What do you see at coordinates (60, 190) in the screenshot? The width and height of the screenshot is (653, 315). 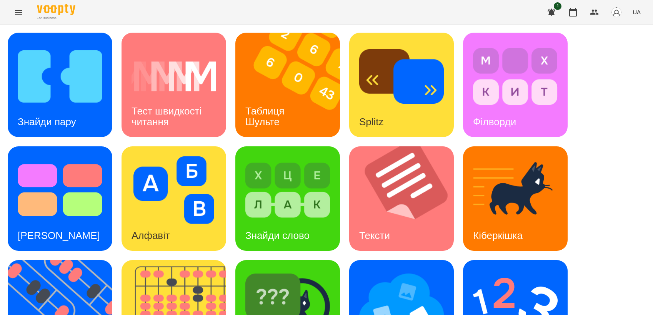 I see `img: Тест Струпа` at bounding box center [60, 190].